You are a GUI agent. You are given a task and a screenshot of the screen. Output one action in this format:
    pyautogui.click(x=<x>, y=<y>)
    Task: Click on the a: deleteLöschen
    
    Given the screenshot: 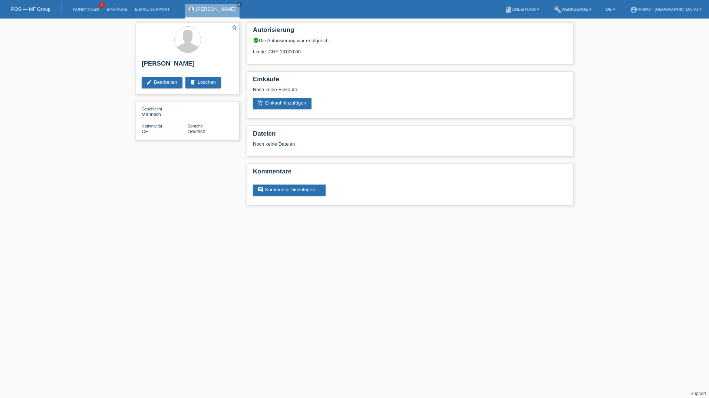 What is the action you would take?
    pyautogui.click(x=203, y=83)
    